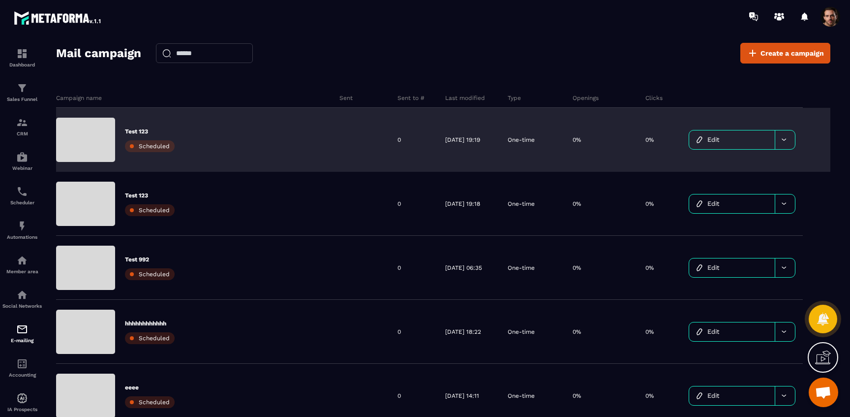 The width and height of the screenshot is (850, 417). What do you see at coordinates (346, 98) in the screenshot?
I see `p: Sent` at bounding box center [346, 98].